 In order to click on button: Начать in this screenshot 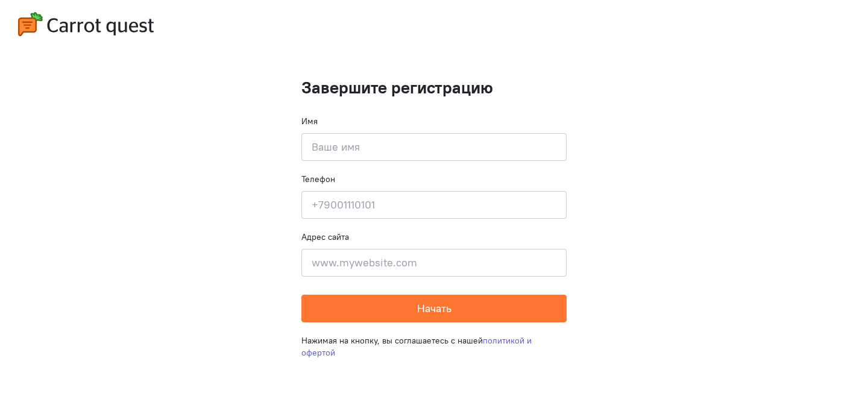, I will do `click(434, 308)`.